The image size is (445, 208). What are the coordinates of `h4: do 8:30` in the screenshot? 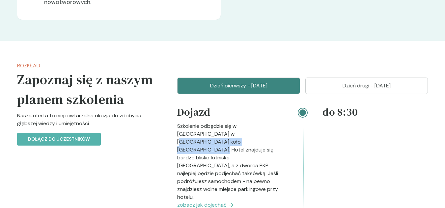 It's located at (375, 112).